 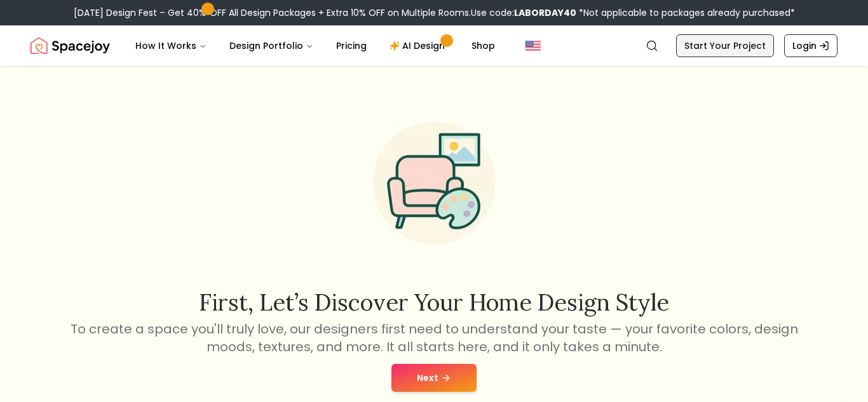 I want to click on a: AI Design, so click(x=419, y=46).